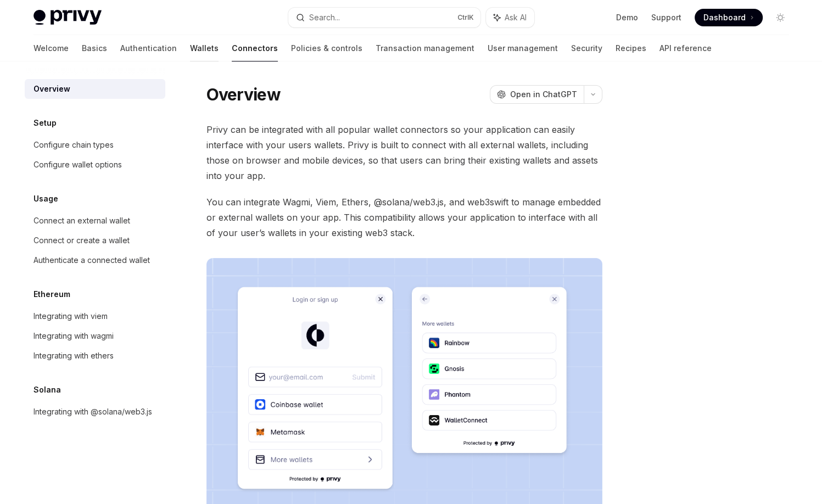 The width and height of the screenshot is (822, 504). What do you see at coordinates (95, 260) in the screenshot?
I see `a: Authenticate a connected wallet` at bounding box center [95, 260].